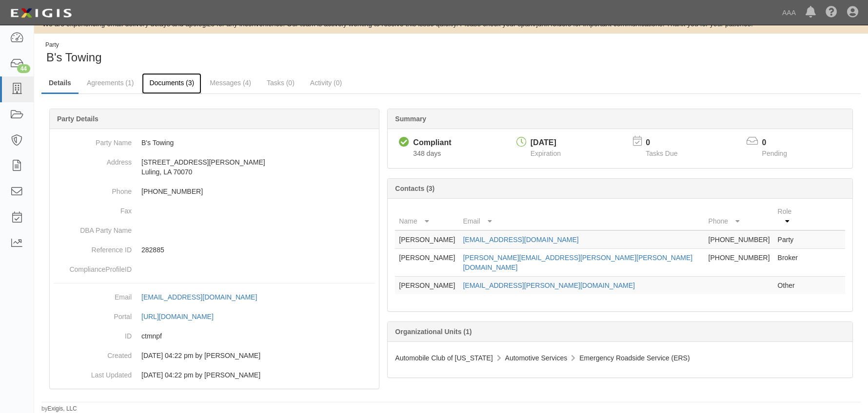 Image resolution: width=868 pixels, height=413 pixels. I want to click on dt: ComplianceProfileID, so click(93, 267).